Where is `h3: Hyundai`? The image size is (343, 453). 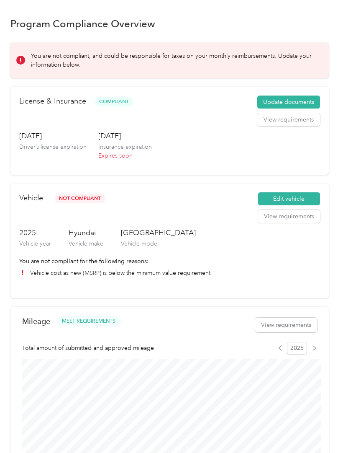 h3: Hyundai is located at coordinates (86, 232).